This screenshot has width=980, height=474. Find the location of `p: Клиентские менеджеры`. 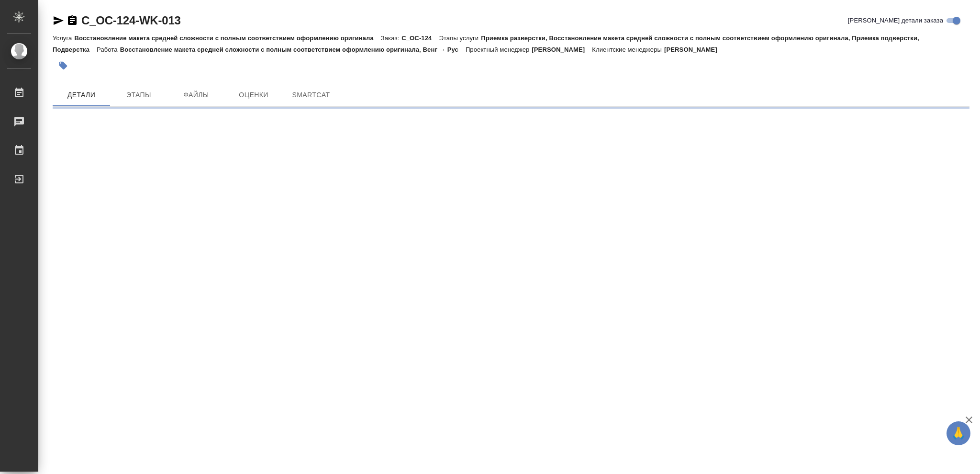

p: Клиентские менеджеры is located at coordinates (628, 50).